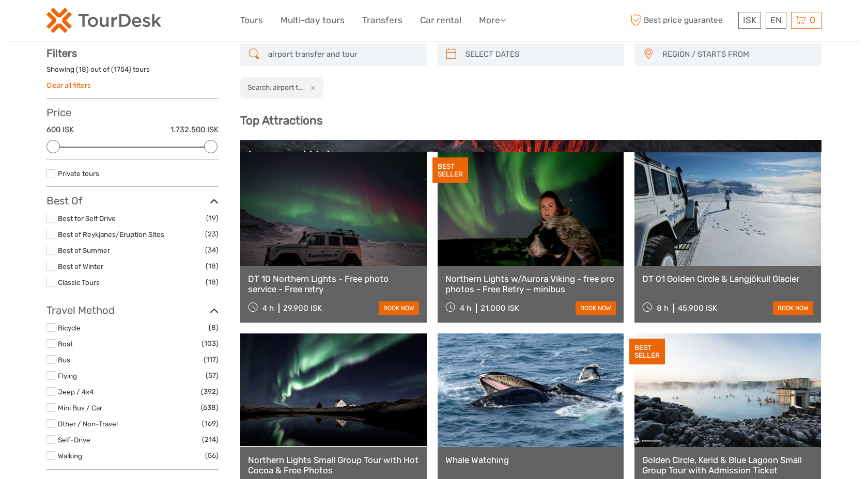 This screenshot has width=868, height=479. Describe the element at coordinates (194, 130) in the screenshot. I see `label: 1.732.500 ISK` at that location.